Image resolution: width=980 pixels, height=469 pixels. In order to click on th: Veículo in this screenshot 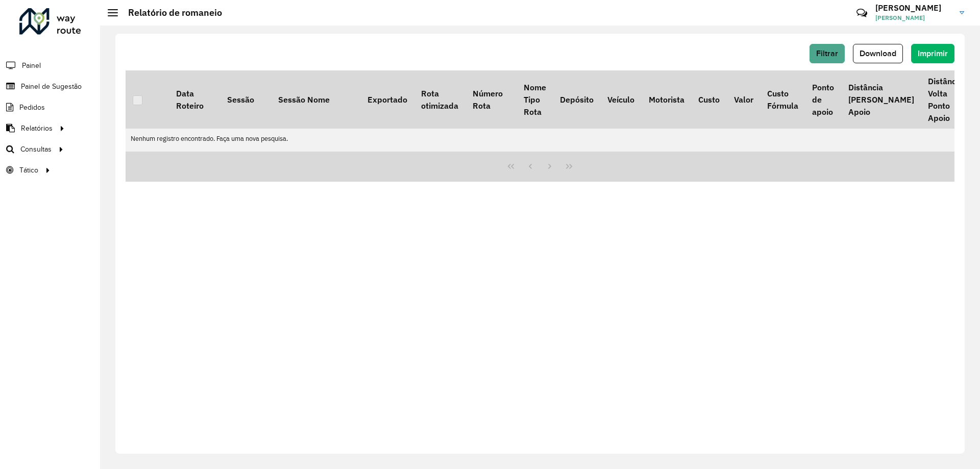, I will do `click(621, 99)`.